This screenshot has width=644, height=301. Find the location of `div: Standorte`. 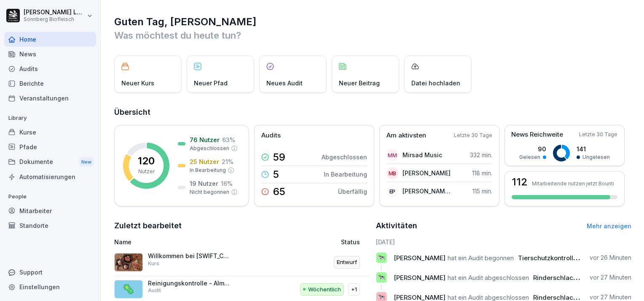

div: Standorte is located at coordinates (50, 226).